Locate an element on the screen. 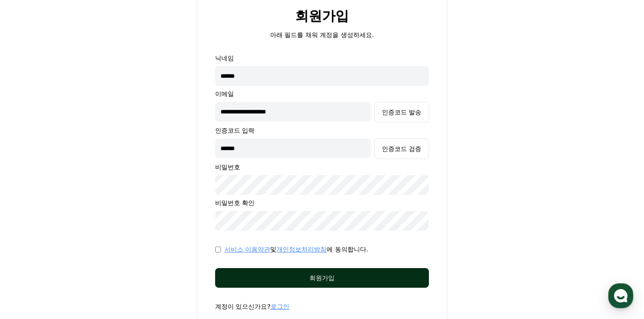 The image size is (644, 319). p: 닉네임 is located at coordinates (322, 58).